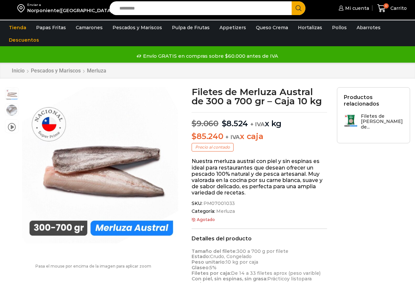  Describe the element at coordinates (272, 28) in the screenshot. I see `a: Queso Crema` at that location.